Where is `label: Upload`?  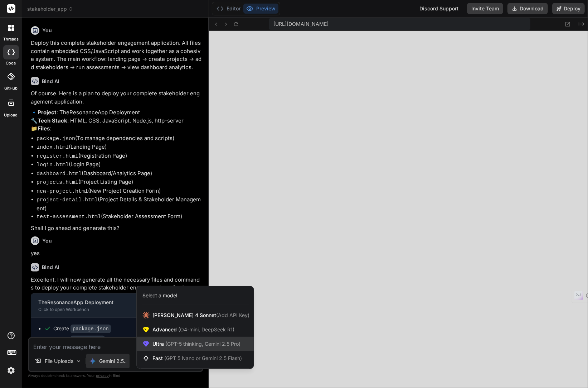
label: Upload is located at coordinates (11, 115).